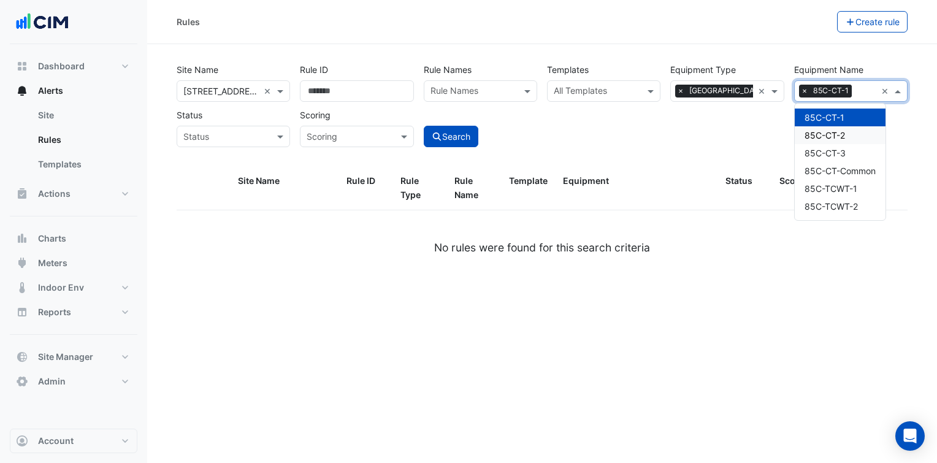 This screenshot has width=937, height=463. Describe the element at coordinates (840, 162) in the screenshot. I see `ng-dropdown-panel: Options list` at that location.